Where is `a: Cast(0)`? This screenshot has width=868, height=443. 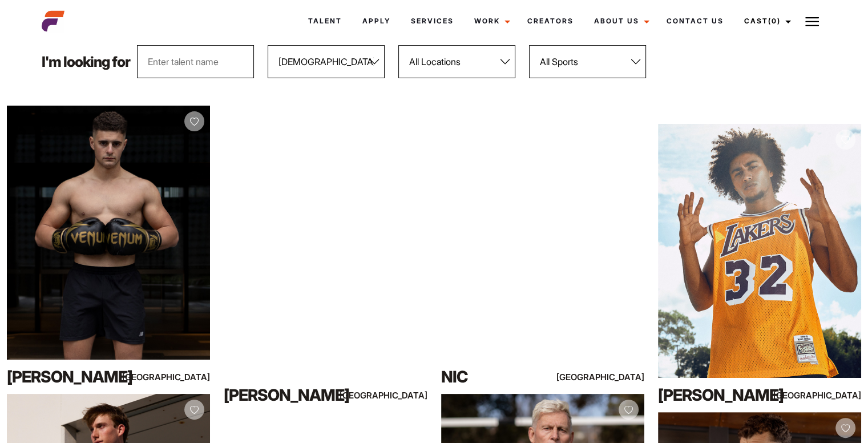 a: Cast(0) is located at coordinates (766, 21).